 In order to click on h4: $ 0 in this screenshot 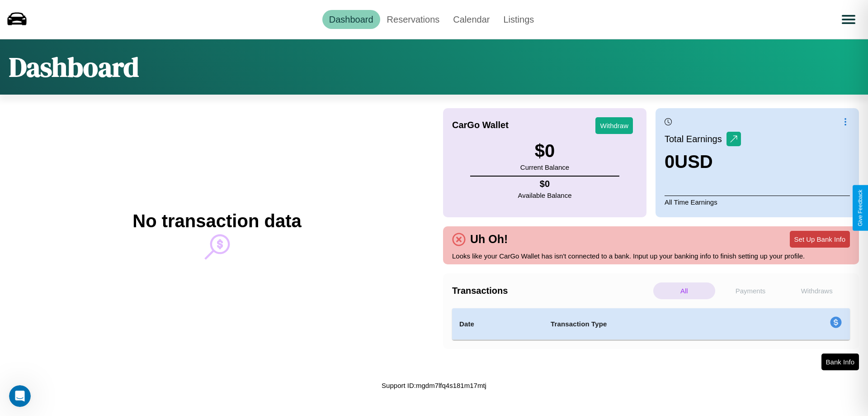, I will do `click(545, 184)`.